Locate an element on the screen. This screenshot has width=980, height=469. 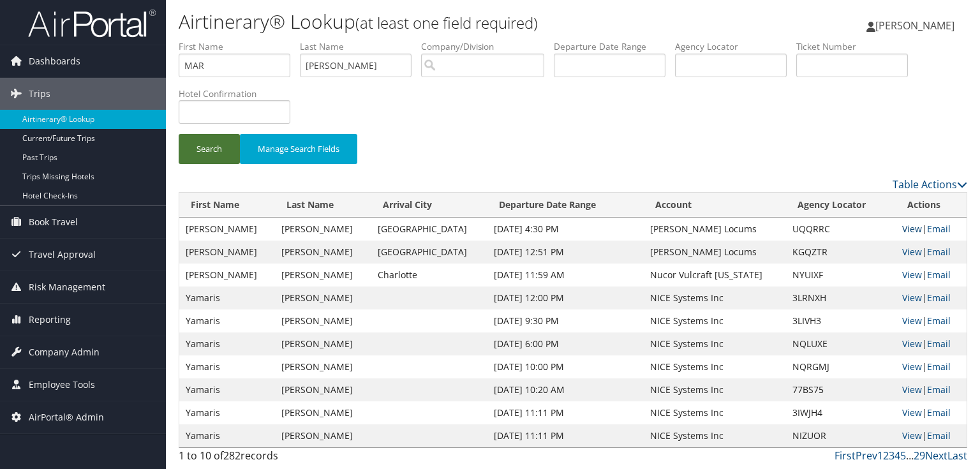
label: Agency Locator is located at coordinates (735, 46).